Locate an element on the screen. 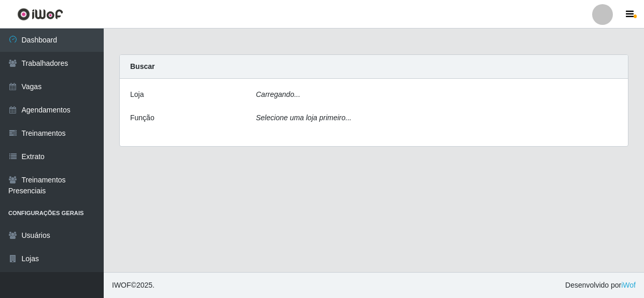  i: Carregando... is located at coordinates (278, 94).